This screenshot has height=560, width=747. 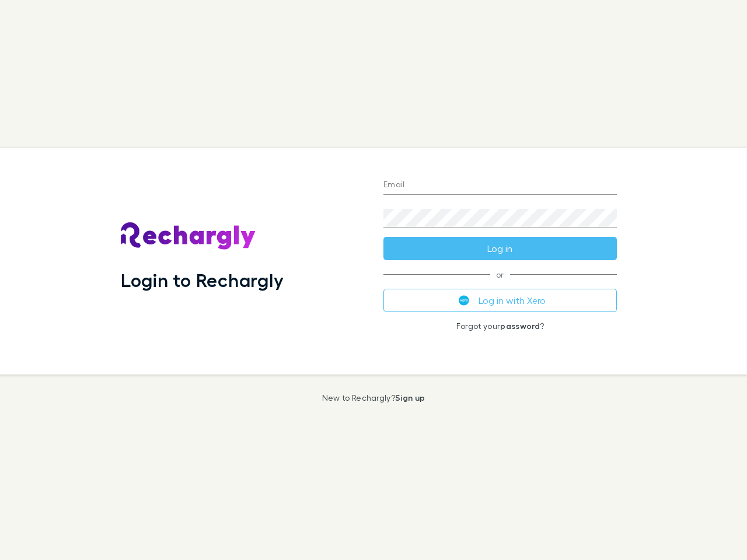 What do you see at coordinates (520, 326) in the screenshot?
I see `a: password` at bounding box center [520, 326].